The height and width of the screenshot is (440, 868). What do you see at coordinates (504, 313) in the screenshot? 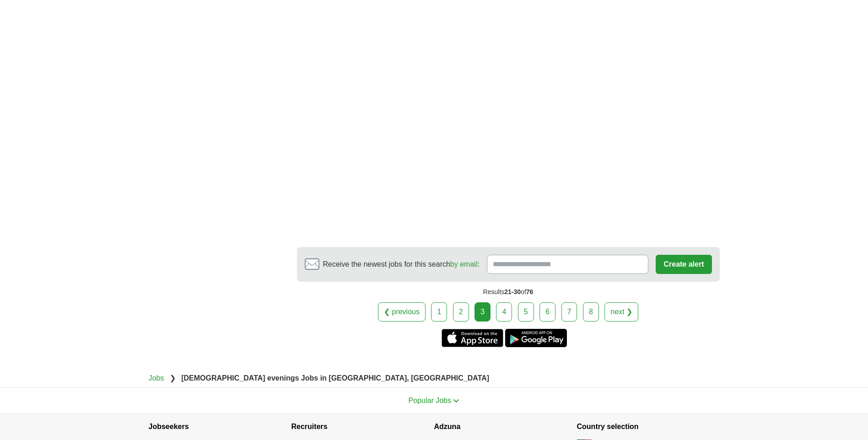
I see `a: 4` at bounding box center [504, 313].